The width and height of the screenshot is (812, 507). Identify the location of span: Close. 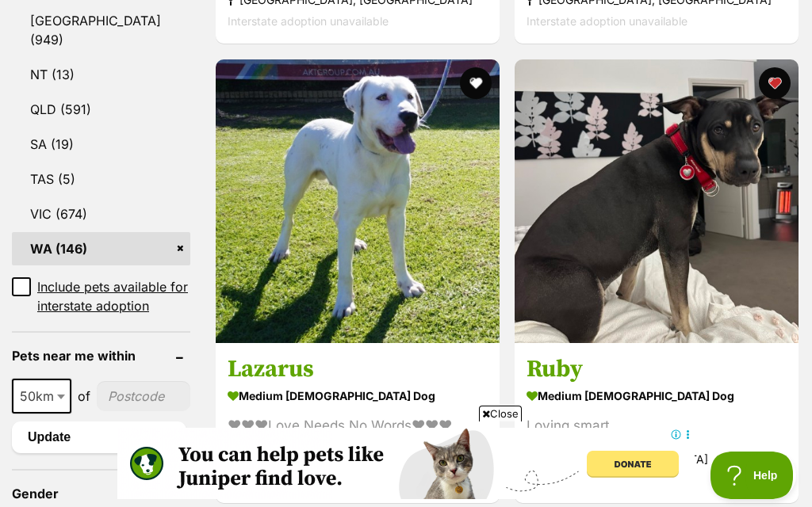
(500, 414).